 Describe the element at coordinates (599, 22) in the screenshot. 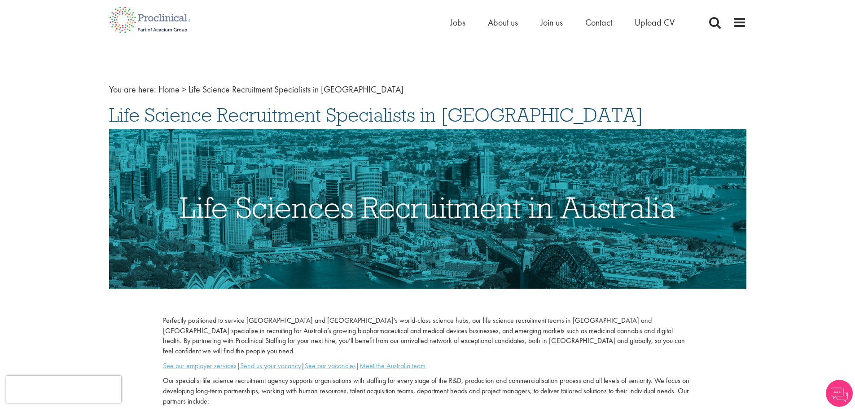

I see `a: Contact` at that location.